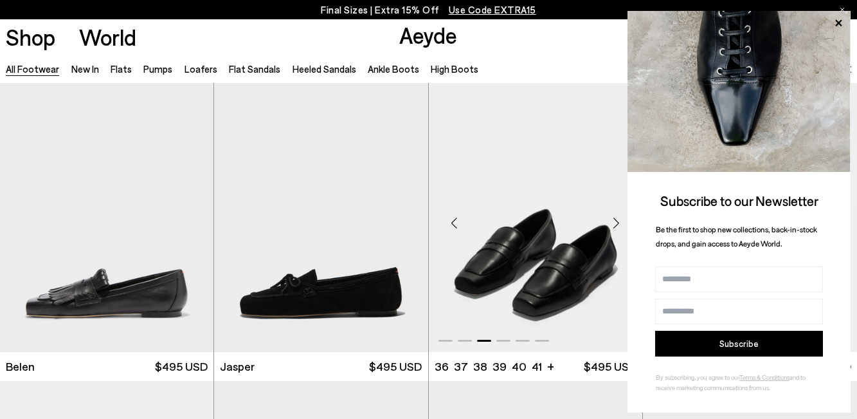  I want to click on a: Aeyde, so click(428, 35).